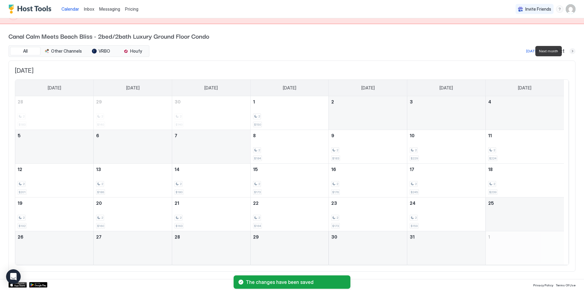 The width and height of the screenshot is (584, 290). What do you see at coordinates (179, 226) in the screenshot?
I see `span: $163` at bounding box center [179, 226].